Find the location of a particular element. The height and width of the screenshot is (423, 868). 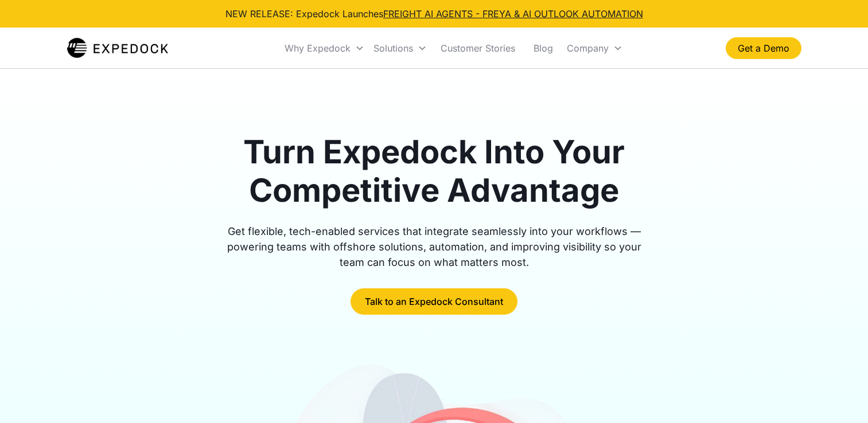

a: Get a Demo is located at coordinates (764, 48).